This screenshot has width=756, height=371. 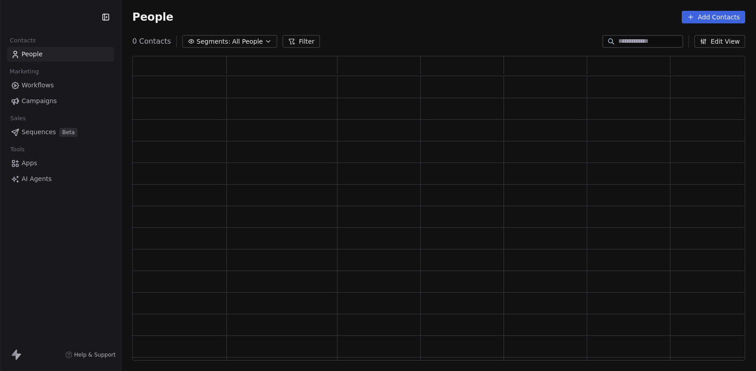 I want to click on span: Segments:, so click(x=213, y=41).